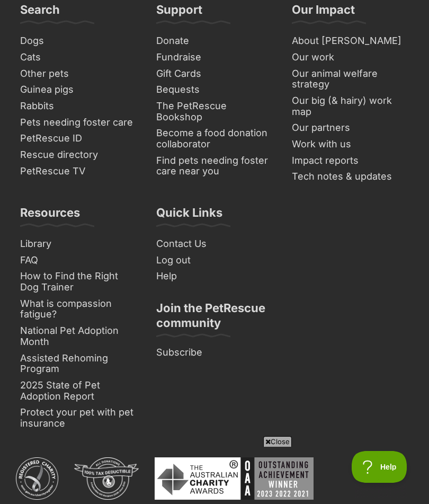  Describe the element at coordinates (78, 308) in the screenshot. I see `a: What is compassion fatigue?` at that location.